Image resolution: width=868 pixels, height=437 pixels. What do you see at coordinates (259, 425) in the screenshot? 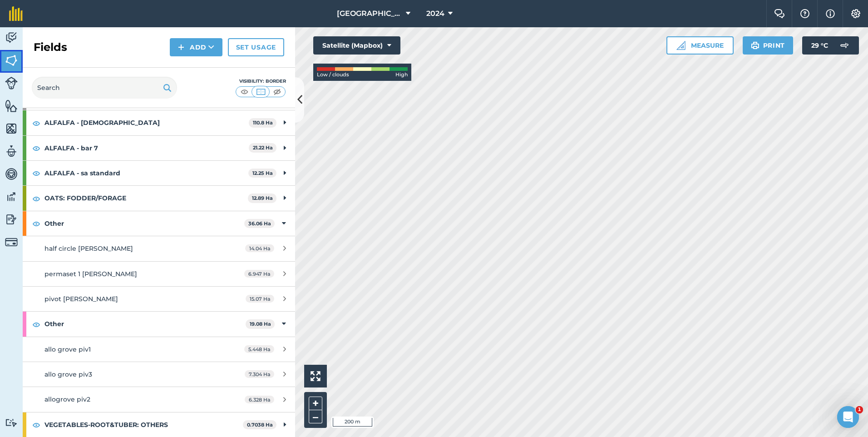
I see `strong: 0.7038 Ha` at bounding box center [259, 425].